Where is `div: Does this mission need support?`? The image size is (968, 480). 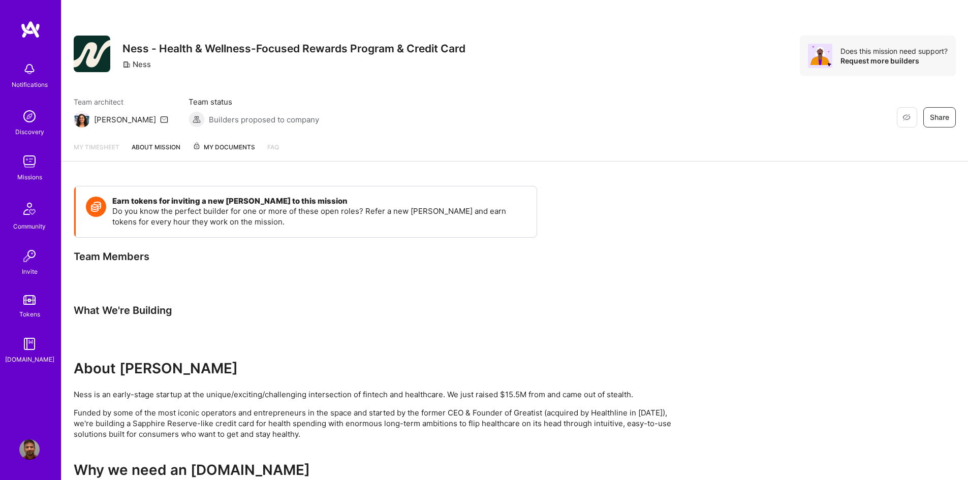 div: Does this mission need support? is located at coordinates (894, 51).